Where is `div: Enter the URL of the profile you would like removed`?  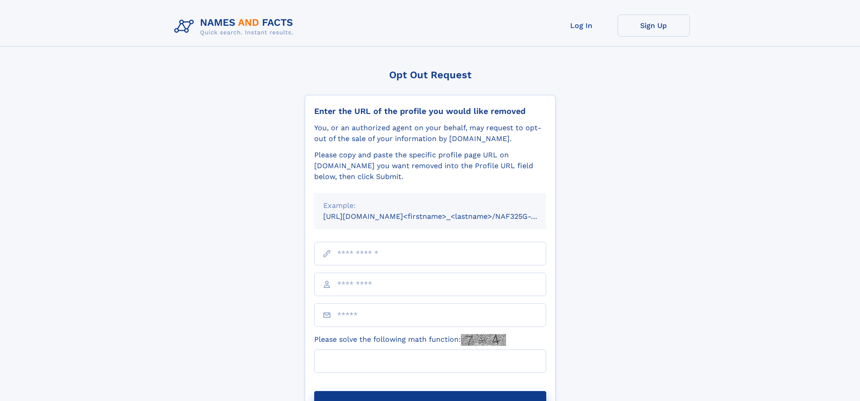
div: Enter the URL of the profile you would like removed is located at coordinates (430, 111).